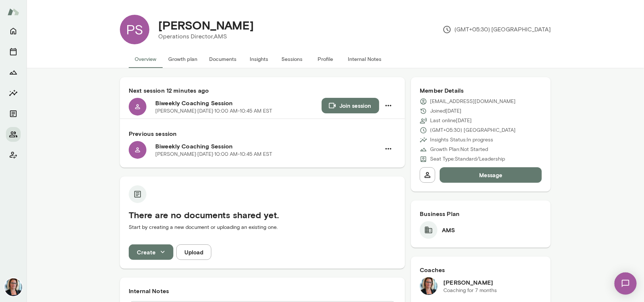  I want to click on button: Upload, so click(194, 252).